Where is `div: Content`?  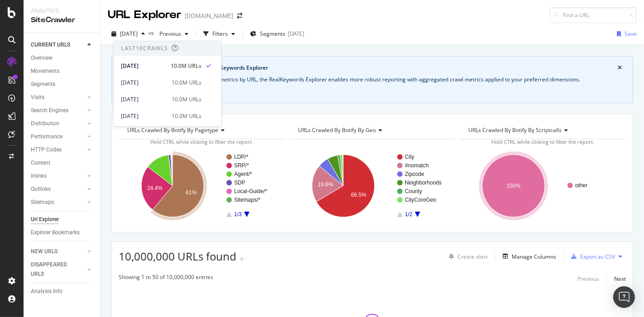
div: Content is located at coordinates (40, 163).